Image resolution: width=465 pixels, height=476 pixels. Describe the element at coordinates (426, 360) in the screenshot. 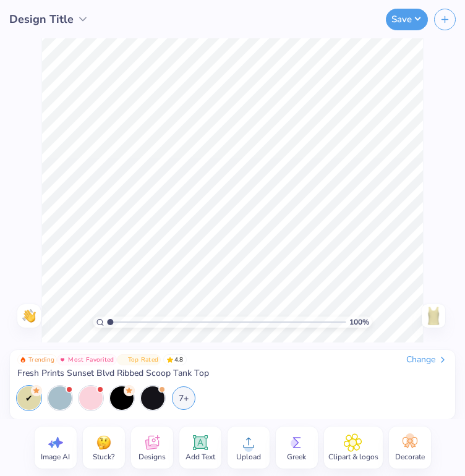

I see `div: Change` at that location.